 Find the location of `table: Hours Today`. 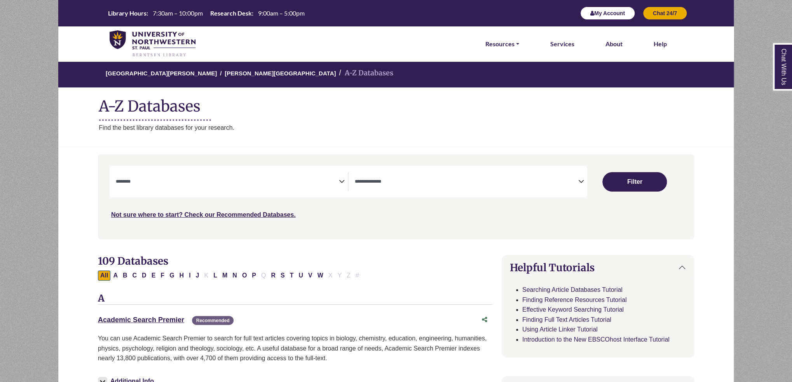

table: Hours Today is located at coordinates (206, 12).